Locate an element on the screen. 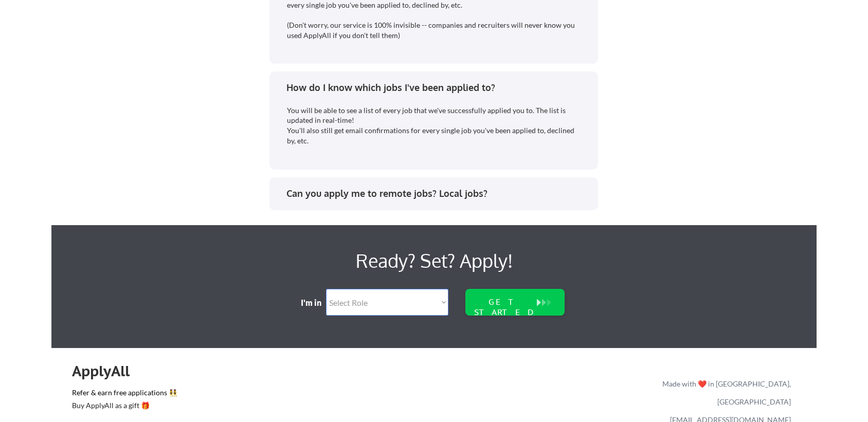 This screenshot has width=868, height=422. div: Ready? Set? Apply! is located at coordinates (434, 260).